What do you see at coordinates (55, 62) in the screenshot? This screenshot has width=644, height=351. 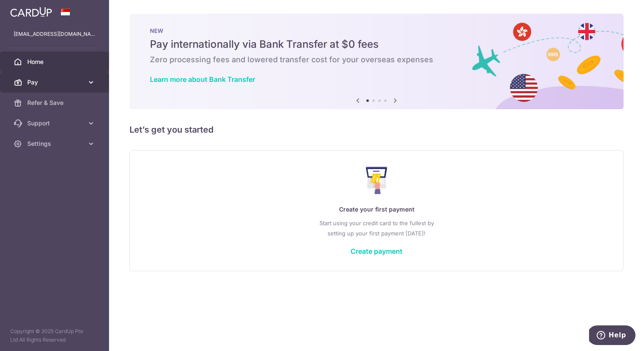 I see `span: Home` at bounding box center [55, 62].